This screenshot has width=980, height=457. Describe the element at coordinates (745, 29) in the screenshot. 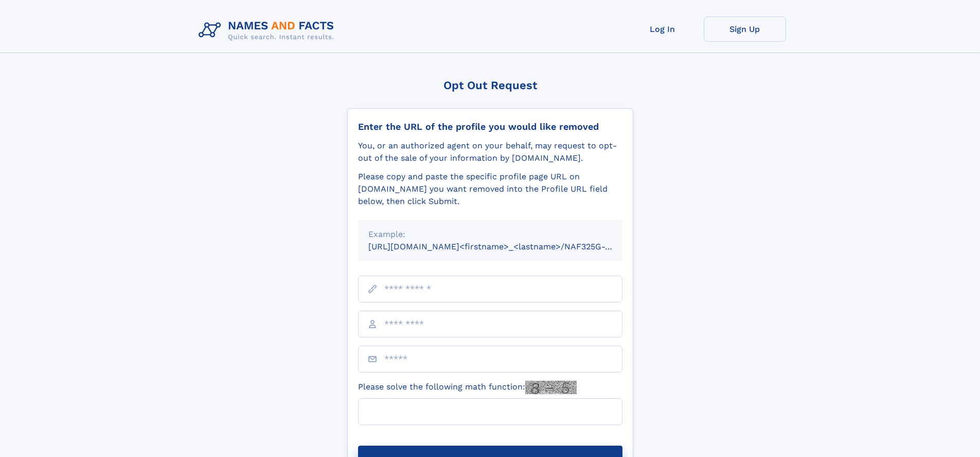

I see `a: Sign Up` at that location.